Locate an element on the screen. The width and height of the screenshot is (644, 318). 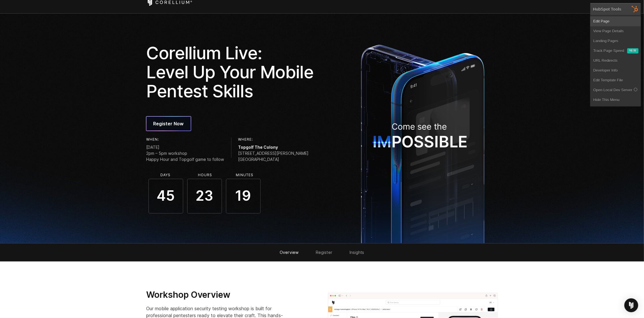
span: Topgolf The Colony is located at coordinates (274, 147).